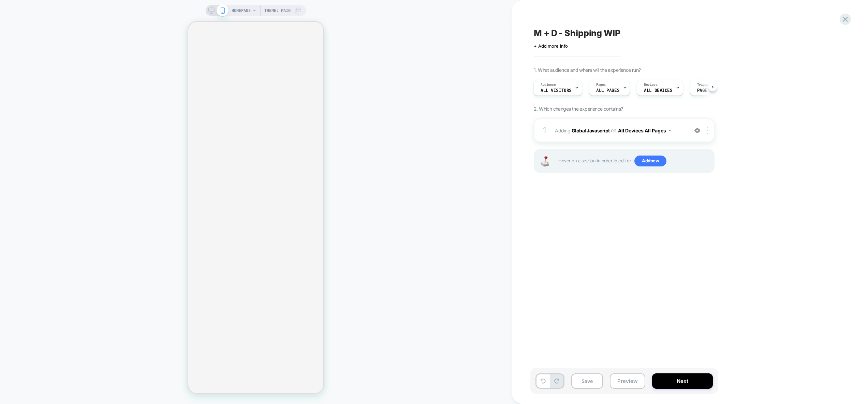 Image resolution: width=868 pixels, height=404 pixels. I want to click on span: ALL PAGES, so click(608, 90).